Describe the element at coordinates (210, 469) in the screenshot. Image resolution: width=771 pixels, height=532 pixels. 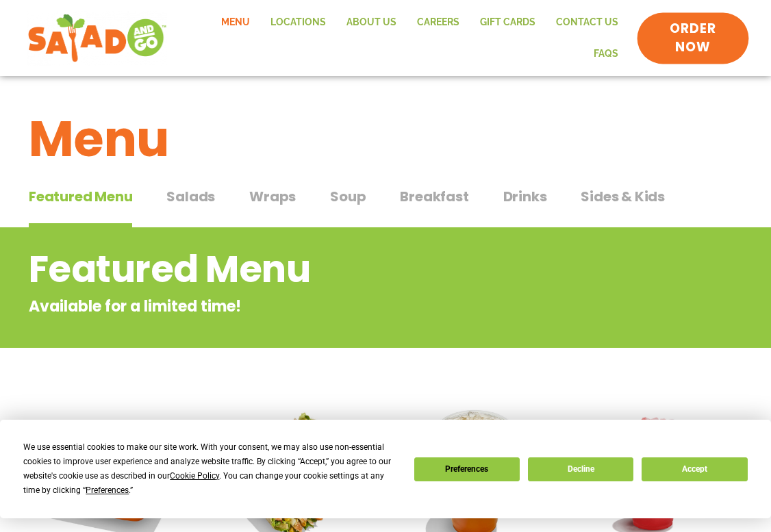
I see `div: We use essential cookies to make our site work. With your consent, we may also use non-essential ...` at that location.